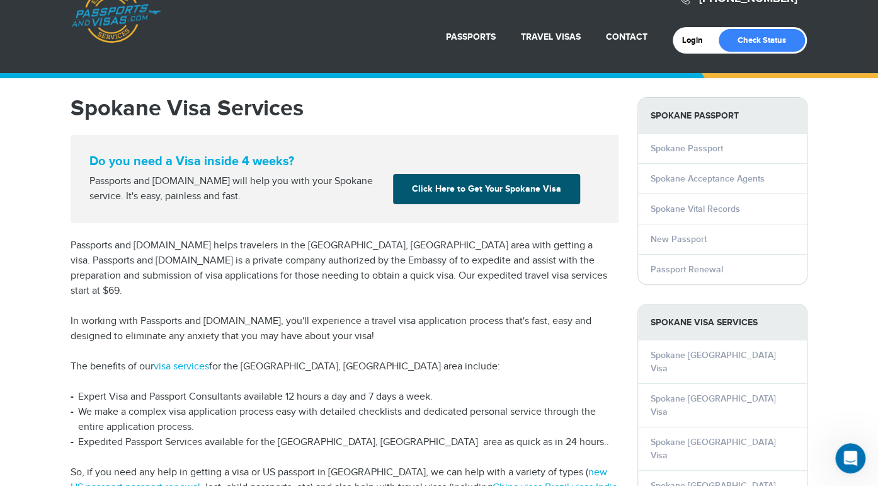  What do you see at coordinates (687, 148) in the screenshot?
I see `a: Spokane Passport` at bounding box center [687, 148].